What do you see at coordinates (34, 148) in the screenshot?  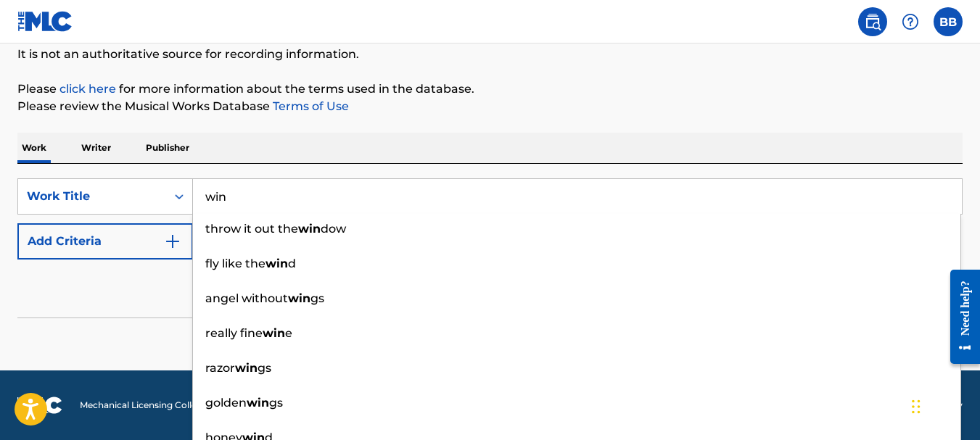 I see `p: Work` at bounding box center [34, 148].